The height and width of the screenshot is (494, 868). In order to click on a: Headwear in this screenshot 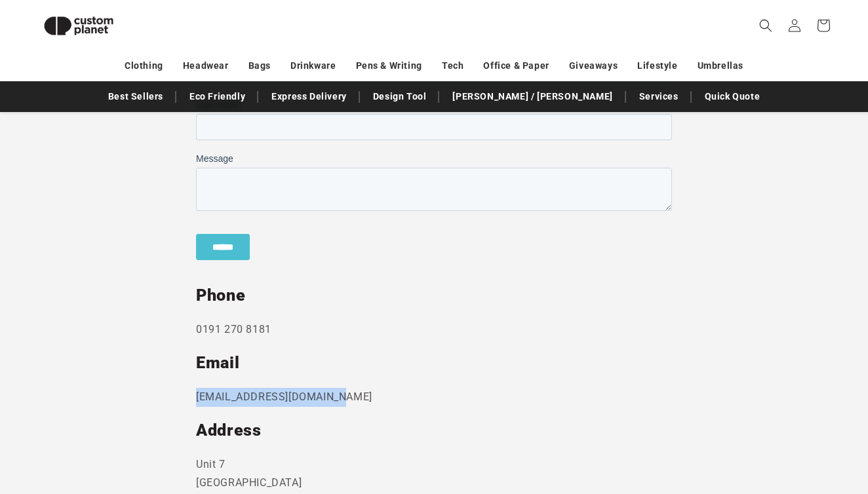, I will do `click(206, 66)`.